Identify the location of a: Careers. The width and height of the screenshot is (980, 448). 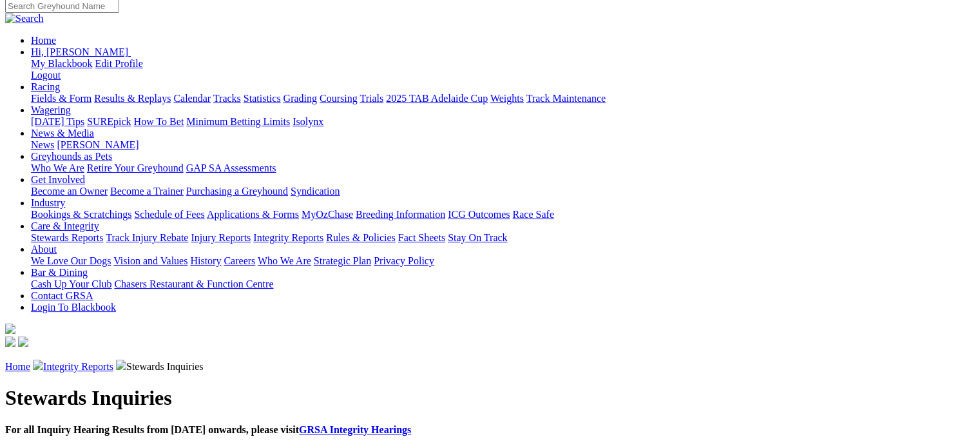
(239, 261).